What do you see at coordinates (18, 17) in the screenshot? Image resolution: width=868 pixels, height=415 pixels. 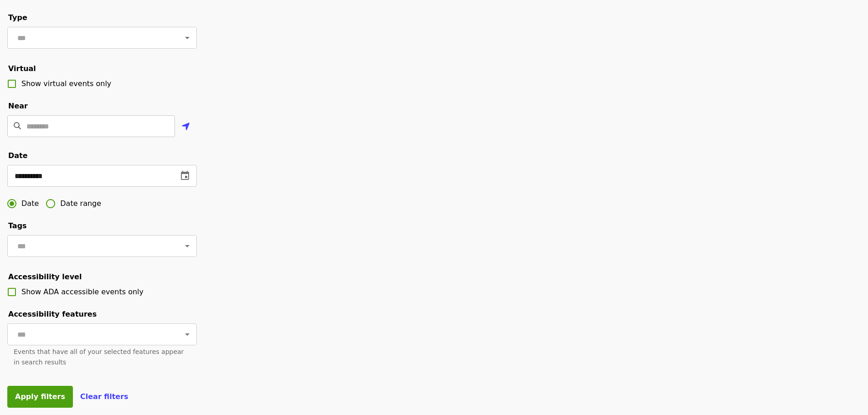 I see `span: Type` at bounding box center [18, 17].